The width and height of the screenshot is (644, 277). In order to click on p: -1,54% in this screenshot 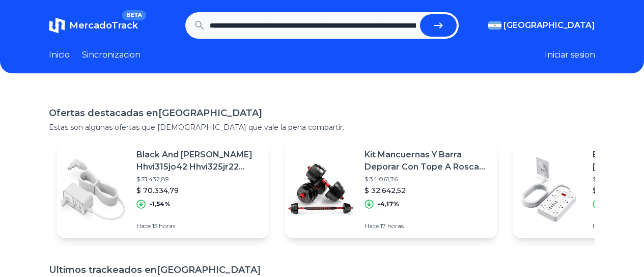, I will do `click(160, 205)`.